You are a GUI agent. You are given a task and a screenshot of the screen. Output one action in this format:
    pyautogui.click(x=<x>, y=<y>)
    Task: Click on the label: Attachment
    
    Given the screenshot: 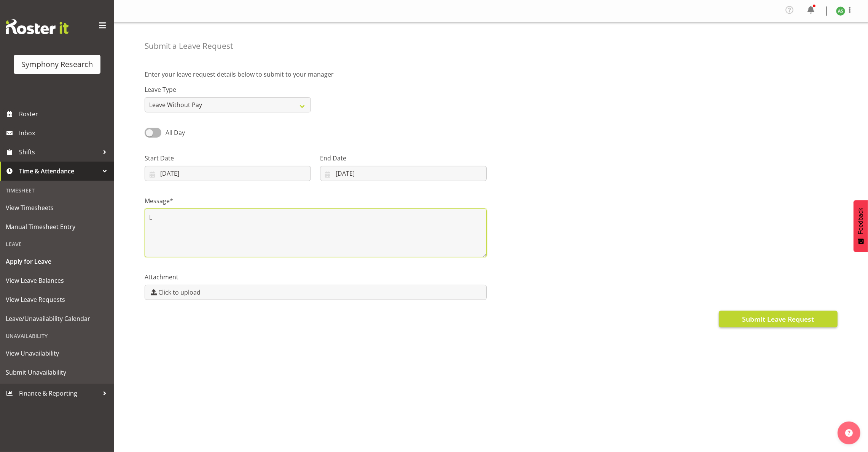 What is the action you would take?
    pyautogui.click(x=315, y=277)
    